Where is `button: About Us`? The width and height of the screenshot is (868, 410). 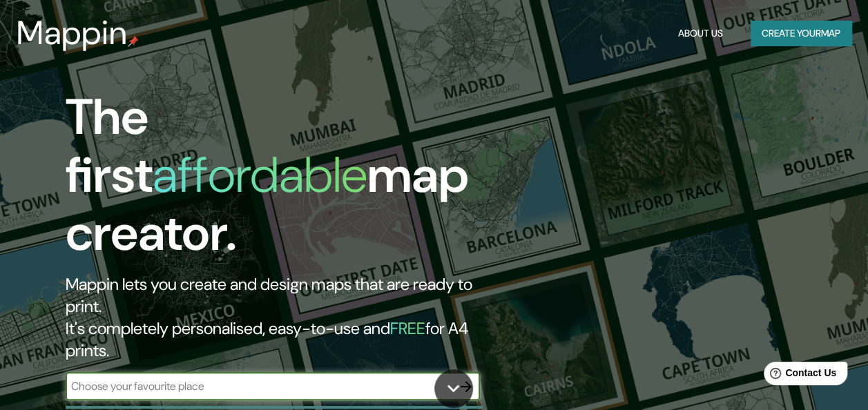 button: About Us is located at coordinates (700, 33).